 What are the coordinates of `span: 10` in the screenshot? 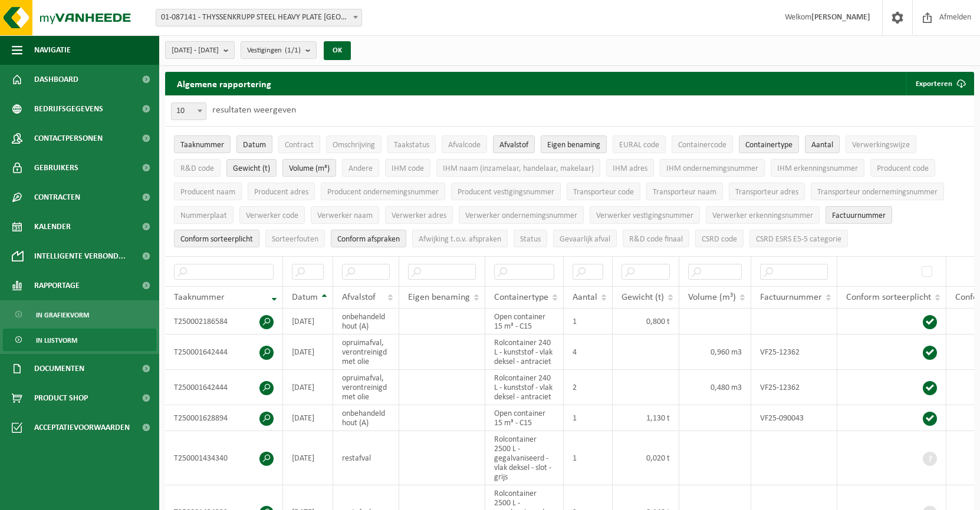 It's located at (189, 111).